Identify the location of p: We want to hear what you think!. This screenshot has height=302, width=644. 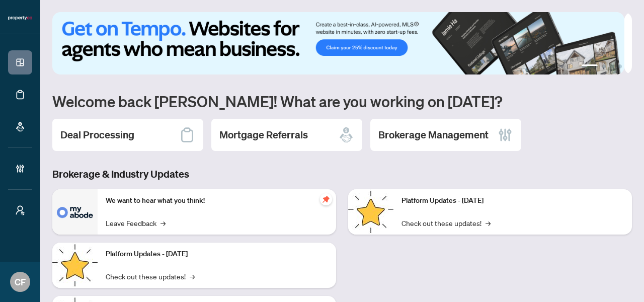
(217, 201).